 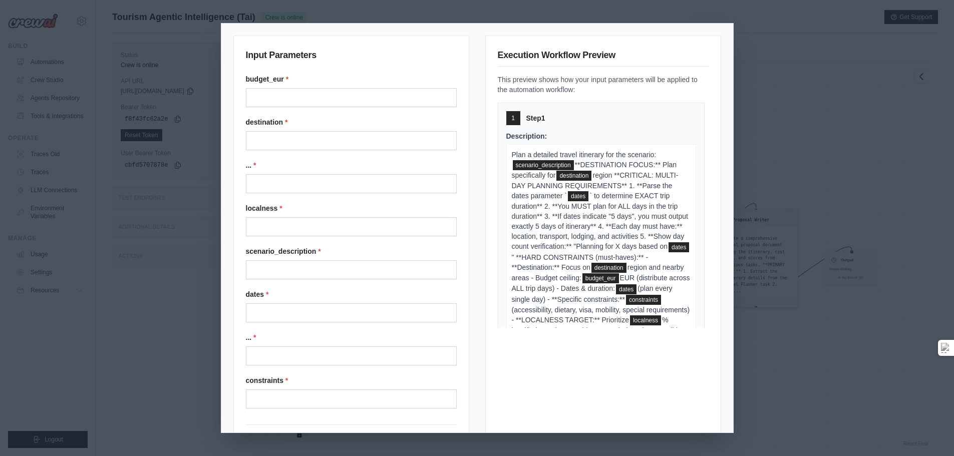 I want to click on label: constraints, so click(x=351, y=381).